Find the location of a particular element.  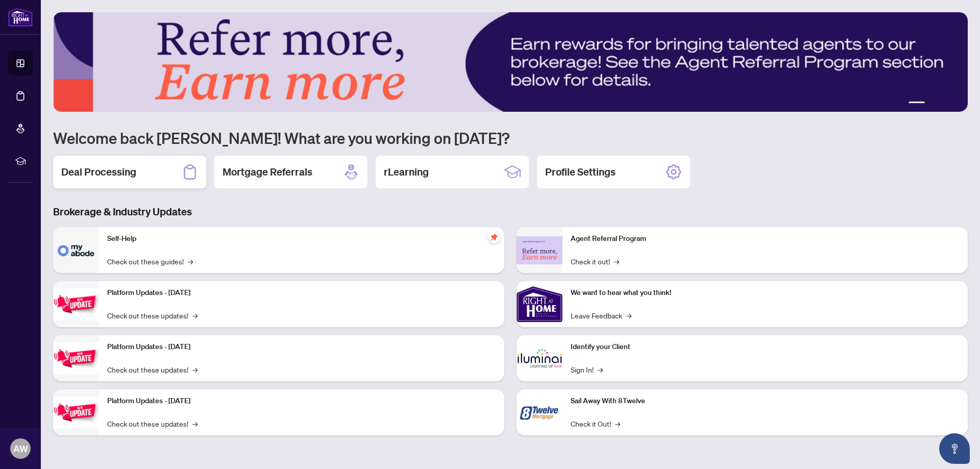

img: Platform Updates - July 8, 2025 is located at coordinates (76, 358).